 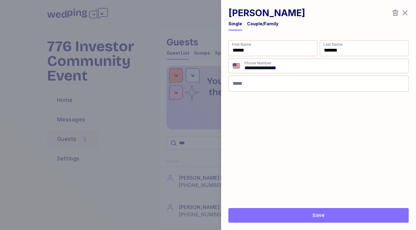 What do you see at coordinates (263, 24) in the screenshot?
I see `div: Couple/Family` at bounding box center [263, 24].